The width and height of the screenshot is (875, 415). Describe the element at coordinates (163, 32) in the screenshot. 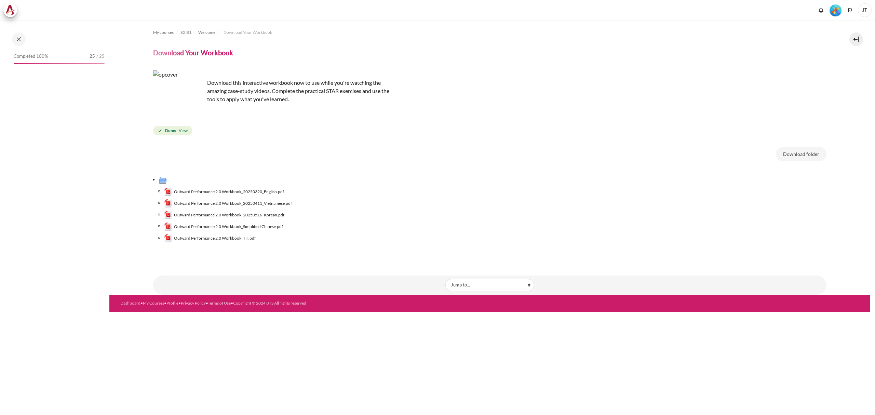

I see `span: My courses` at that location.